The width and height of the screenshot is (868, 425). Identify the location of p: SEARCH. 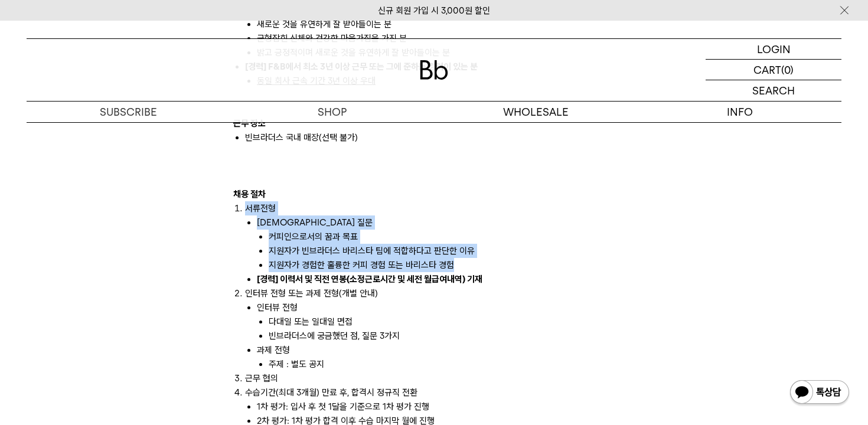
(773, 91).